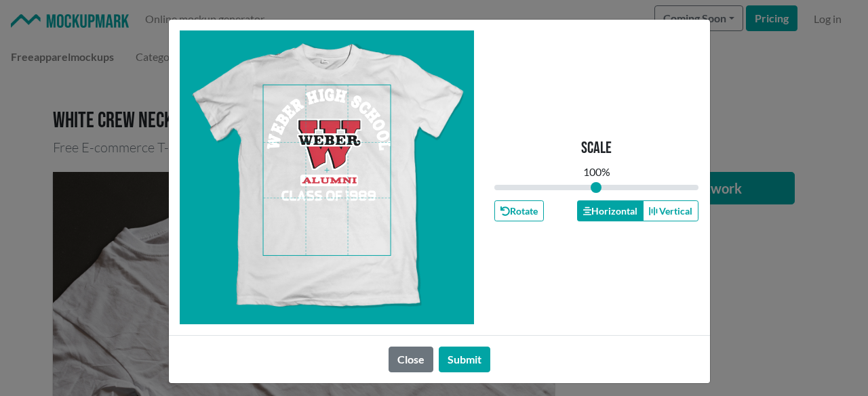  What do you see at coordinates (670, 211) in the screenshot?
I see `button: Vertical` at bounding box center [670, 211].